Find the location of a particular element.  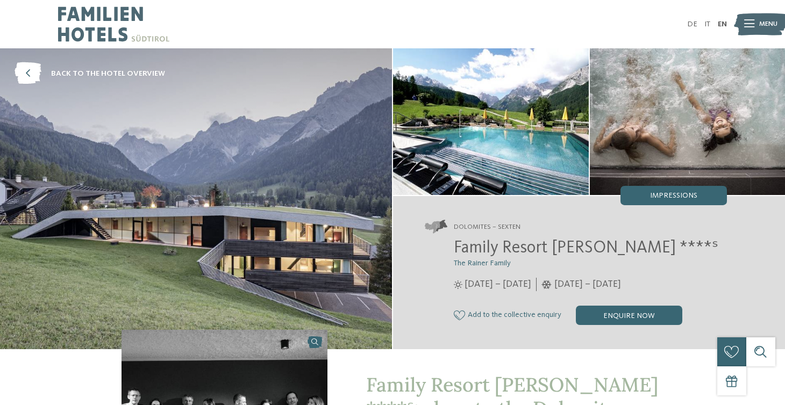

span: Menu is located at coordinates (768, 24).